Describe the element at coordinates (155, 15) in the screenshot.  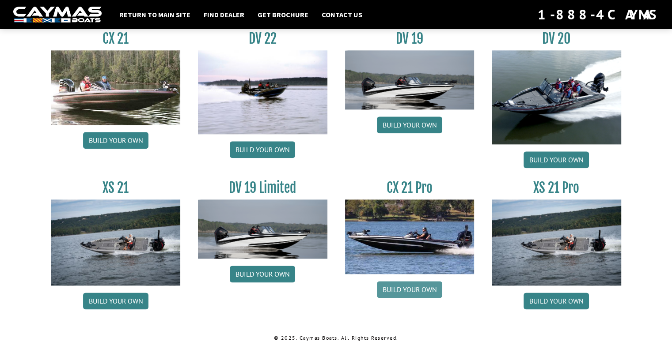
I see `a: Return to main site` at that location.